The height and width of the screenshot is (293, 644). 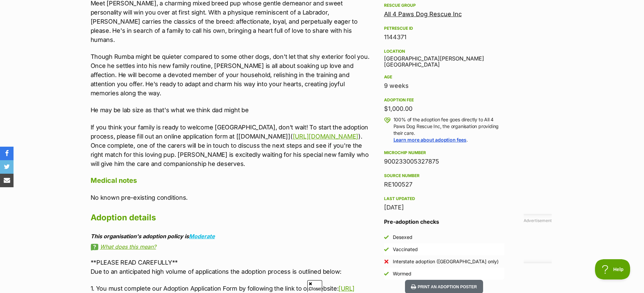 What do you see at coordinates (444, 222) in the screenshot?
I see `h3: Pre-adoption checks` at bounding box center [444, 222].